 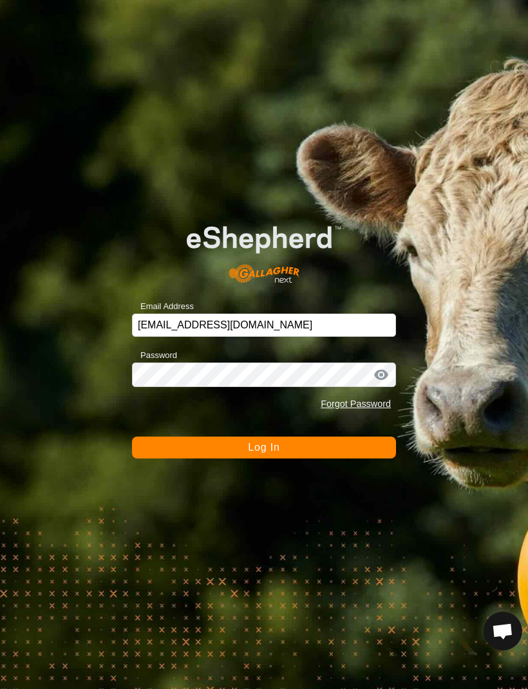 I want to click on button: Log In, so click(x=264, y=448).